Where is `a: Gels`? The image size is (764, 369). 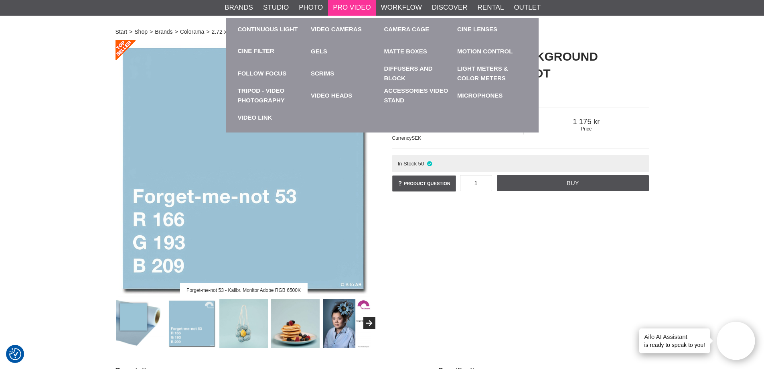 a: Gels is located at coordinates (345, 51).